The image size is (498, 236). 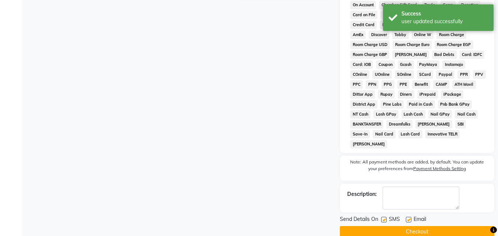 What do you see at coordinates (384, 134) in the screenshot?
I see `span: Nail Card` at bounding box center [384, 134].